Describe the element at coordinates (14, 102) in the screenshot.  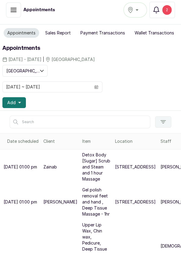
I see `button: Add` at that location.